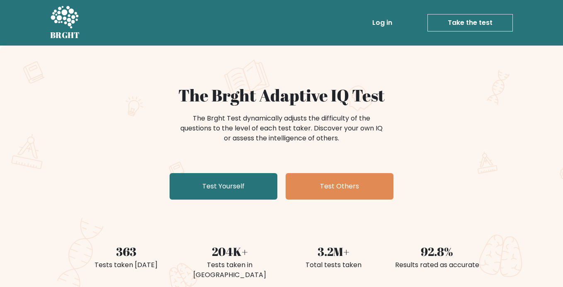 The image size is (563, 287). I want to click on a: Test Others, so click(340, 187).